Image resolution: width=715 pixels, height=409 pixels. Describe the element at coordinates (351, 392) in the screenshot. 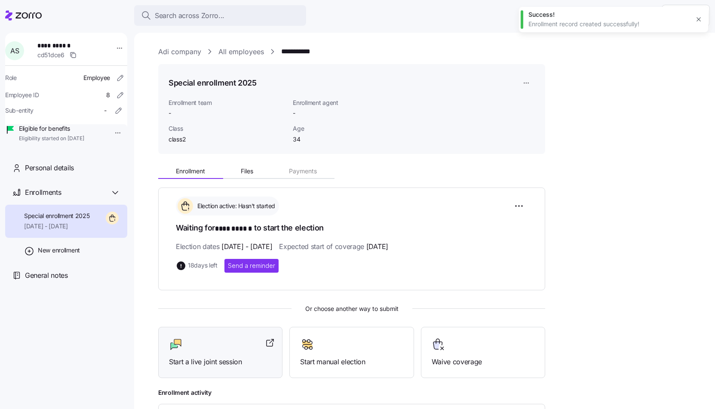

I see `span: Enrollment activity` at that location.